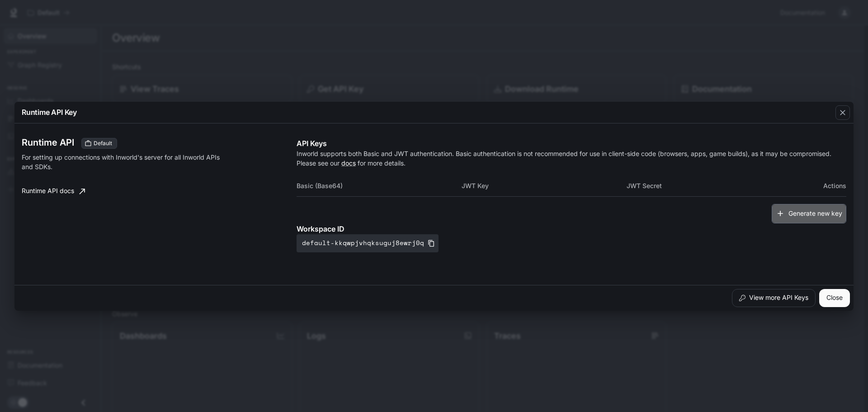 Image resolution: width=868 pixels, height=412 pixels. Describe the element at coordinates (809, 213) in the screenshot. I see `button: Generate new key` at that location.